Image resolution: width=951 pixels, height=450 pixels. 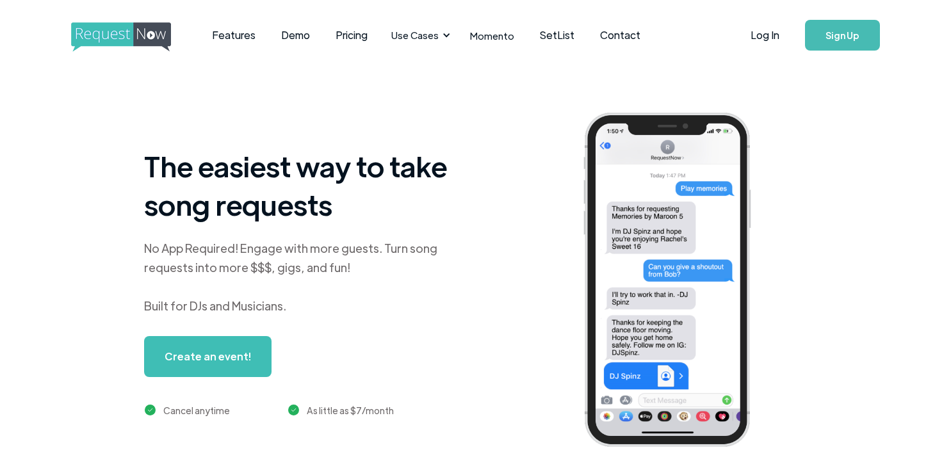 What do you see at coordinates (350, 411) in the screenshot?
I see `div: As little as $7/month` at bounding box center [350, 411].